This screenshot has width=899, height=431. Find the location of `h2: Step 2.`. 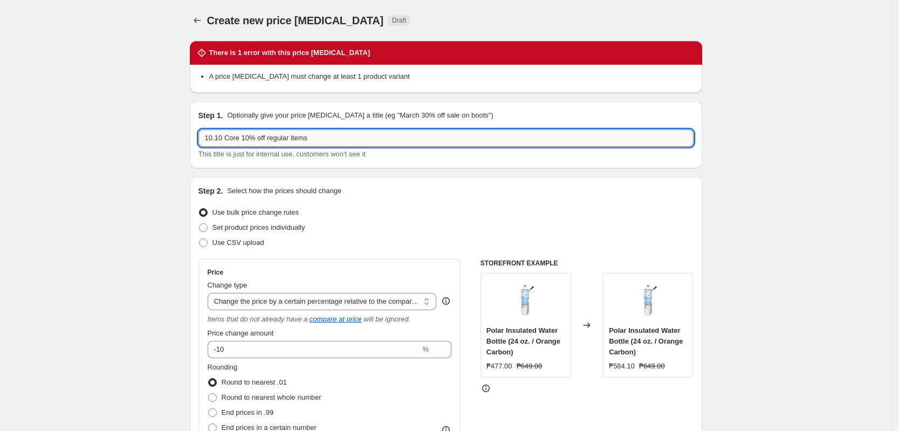

h2: Step 2. is located at coordinates (211, 191).